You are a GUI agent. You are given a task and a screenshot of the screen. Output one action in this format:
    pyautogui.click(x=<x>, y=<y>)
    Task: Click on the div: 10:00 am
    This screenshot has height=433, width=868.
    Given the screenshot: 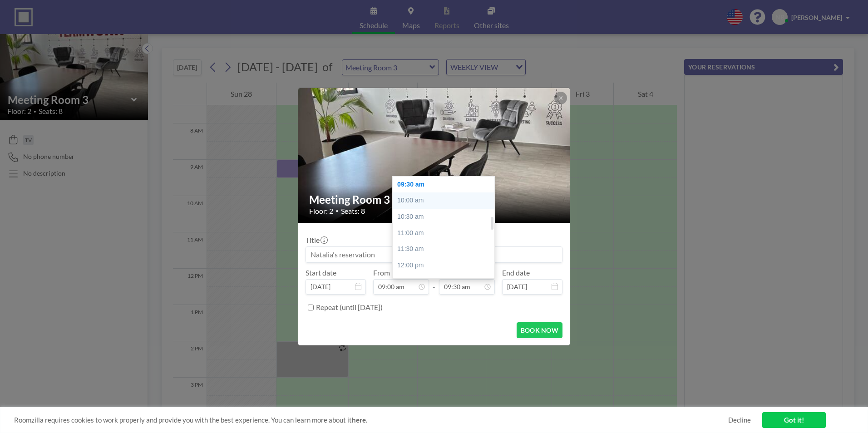 What is the action you would take?
    pyautogui.click(x=446, y=201)
    